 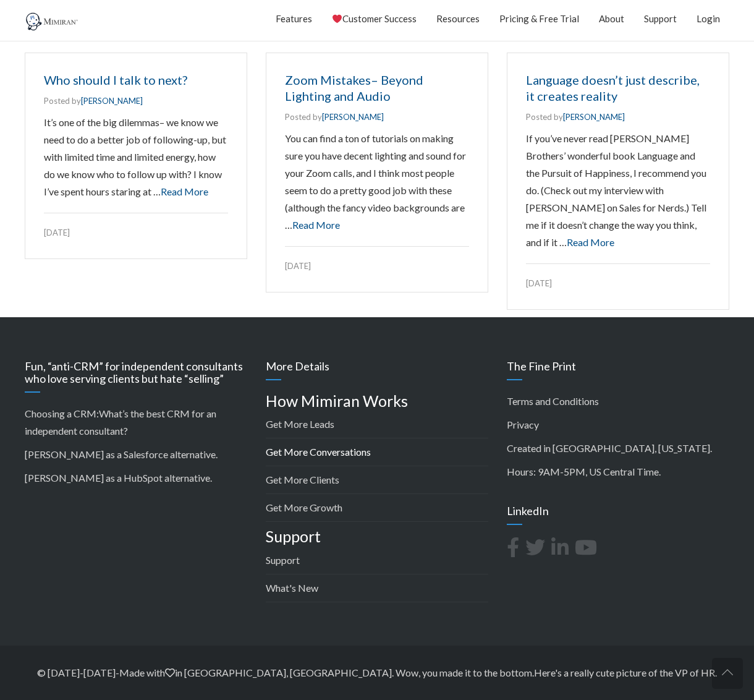 I want to click on a: About, so click(x=612, y=19).